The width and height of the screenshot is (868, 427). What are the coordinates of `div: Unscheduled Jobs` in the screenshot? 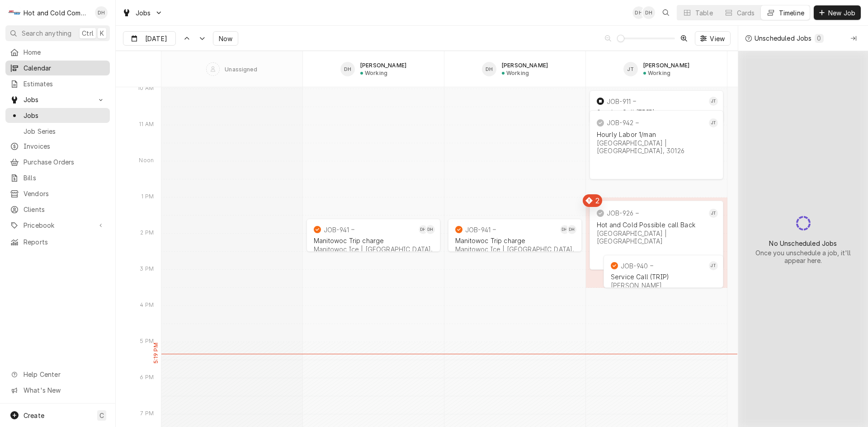 It's located at (783, 38).